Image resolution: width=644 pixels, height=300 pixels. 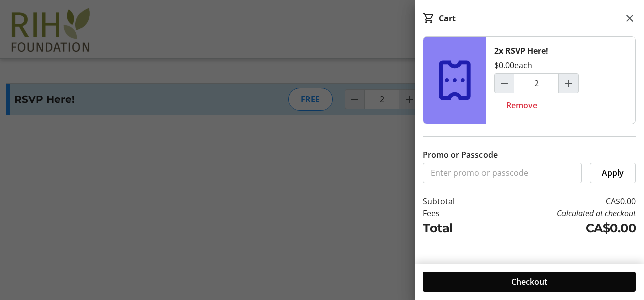 What do you see at coordinates (529, 282) in the screenshot?
I see `span: Checkout` at bounding box center [529, 282].